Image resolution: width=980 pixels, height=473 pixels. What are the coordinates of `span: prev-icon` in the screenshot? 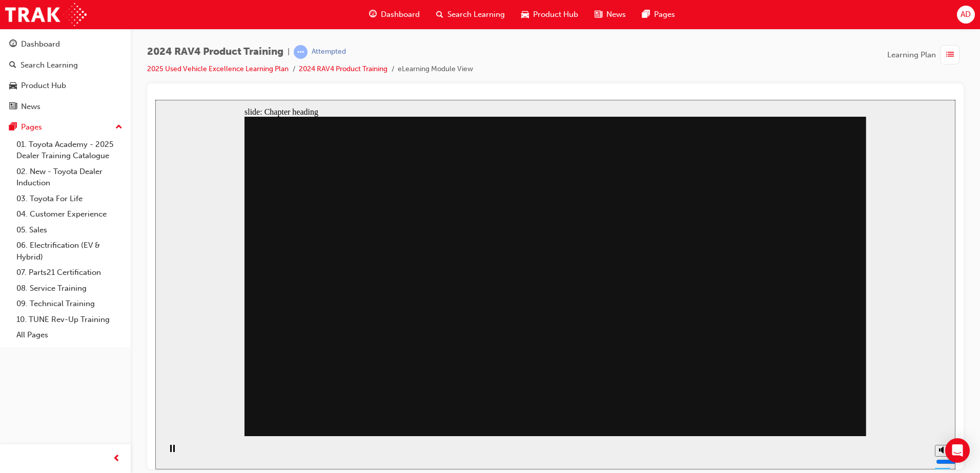 It's located at (117, 459).